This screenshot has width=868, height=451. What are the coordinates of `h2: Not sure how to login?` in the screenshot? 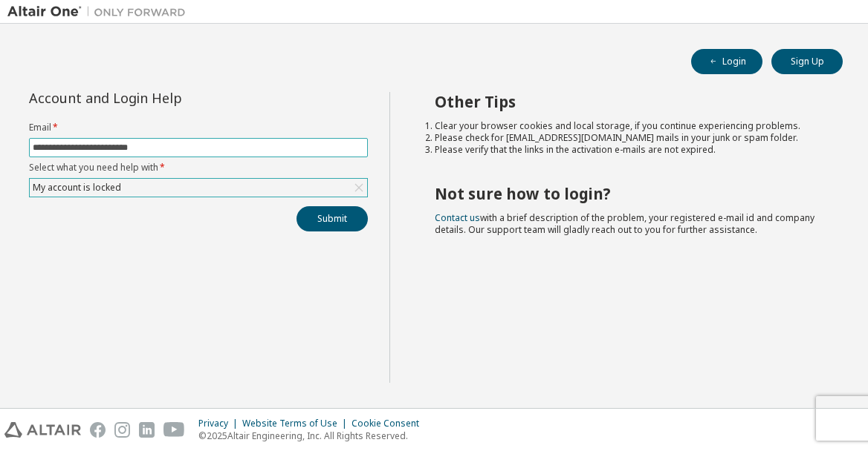 It's located at (625, 194).